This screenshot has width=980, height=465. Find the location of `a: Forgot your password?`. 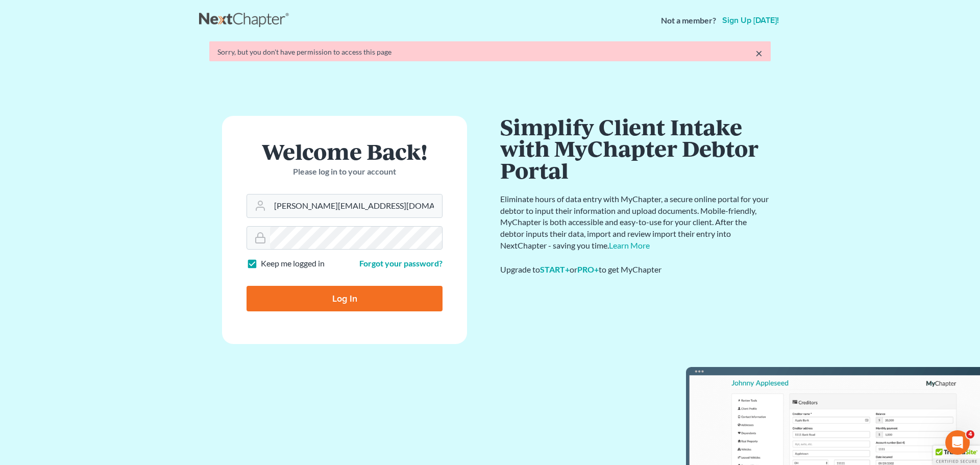

a: Forgot your password? is located at coordinates (401, 263).